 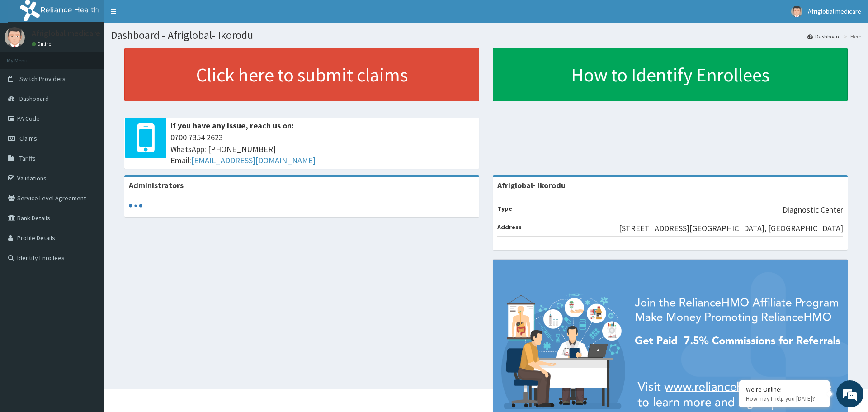 What do you see at coordinates (27, 158) in the screenshot?
I see `span: Tariffs` at bounding box center [27, 158].